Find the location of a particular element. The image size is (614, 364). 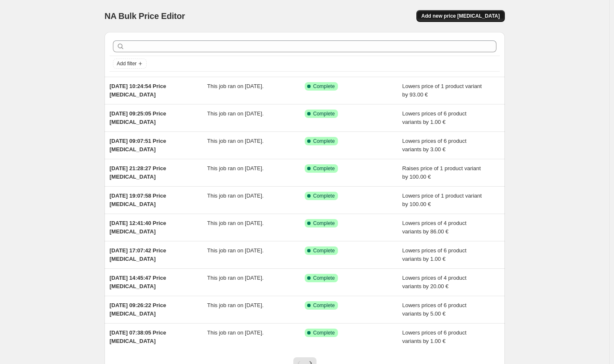

span: Lowers prices of 4 product variants by 86.00 € is located at coordinates (434, 227).